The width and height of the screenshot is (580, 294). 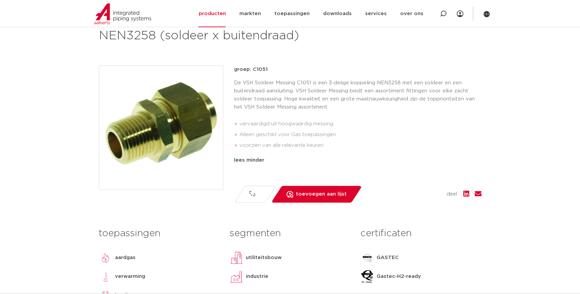 What do you see at coordinates (358, 95) in the screenshot?
I see `p: De VSH Soldeer Messing C1051 is een 3-delige koppeling NEN3258 met een soldeer en een buitendraad...` at bounding box center [358, 95].